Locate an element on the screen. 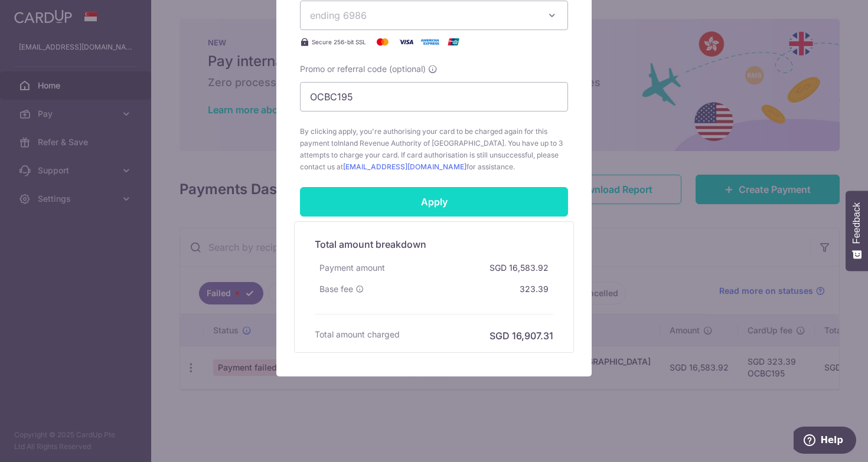  img: Visa is located at coordinates (406, 42).